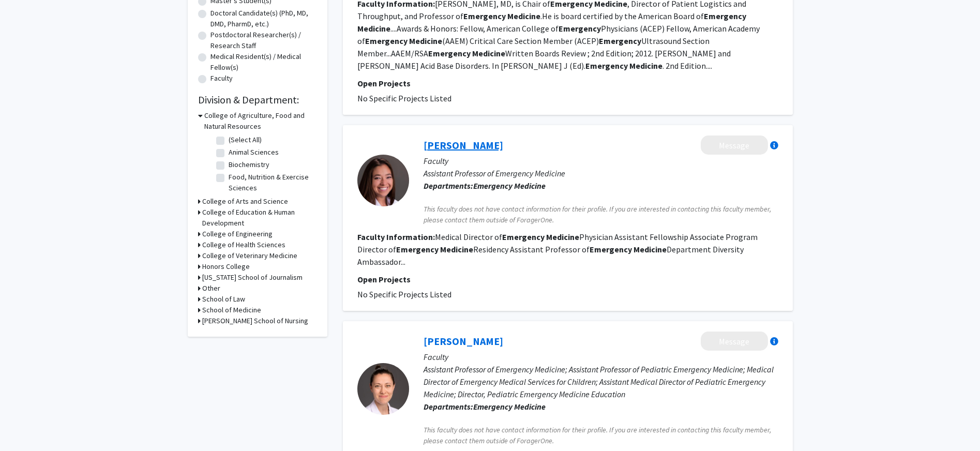 The height and width of the screenshot is (451, 980). Describe the element at coordinates (257, 100) in the screenshot. I see `h2: Division & Department:` at that location.